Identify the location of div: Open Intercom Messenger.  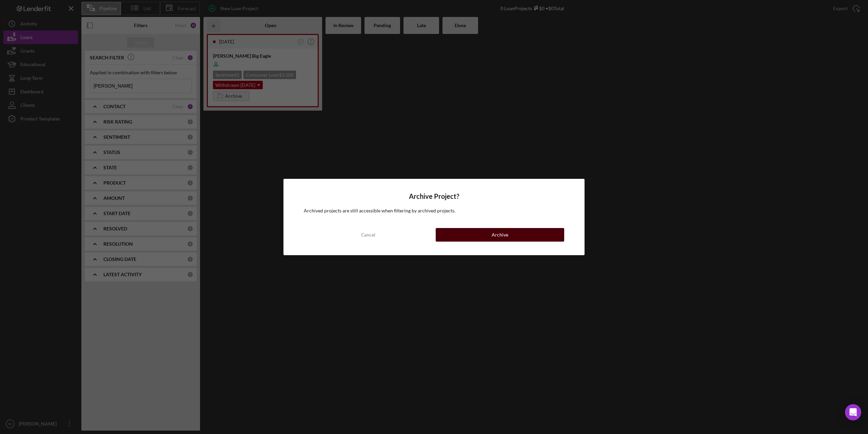
(853, 412).